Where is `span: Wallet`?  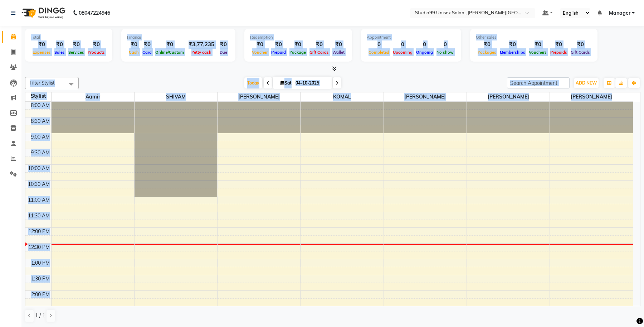
span: Wallet is located at coordinates (339, 52).